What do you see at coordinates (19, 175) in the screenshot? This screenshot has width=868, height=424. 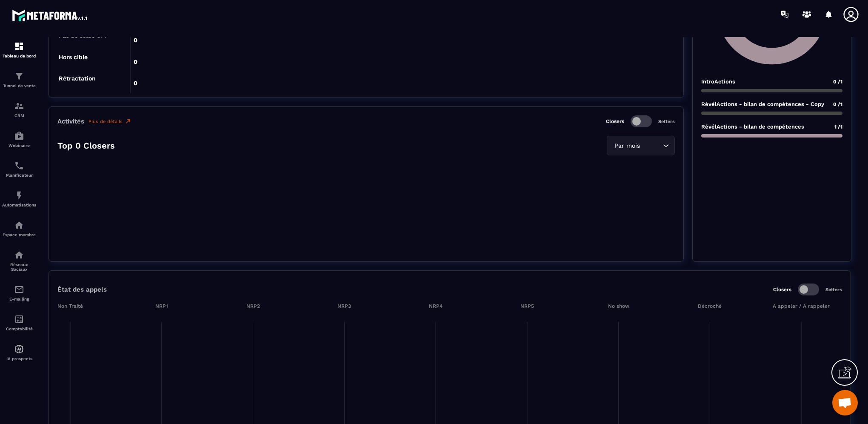 I see `p: Planificateur` at bounding box center [19, 175].